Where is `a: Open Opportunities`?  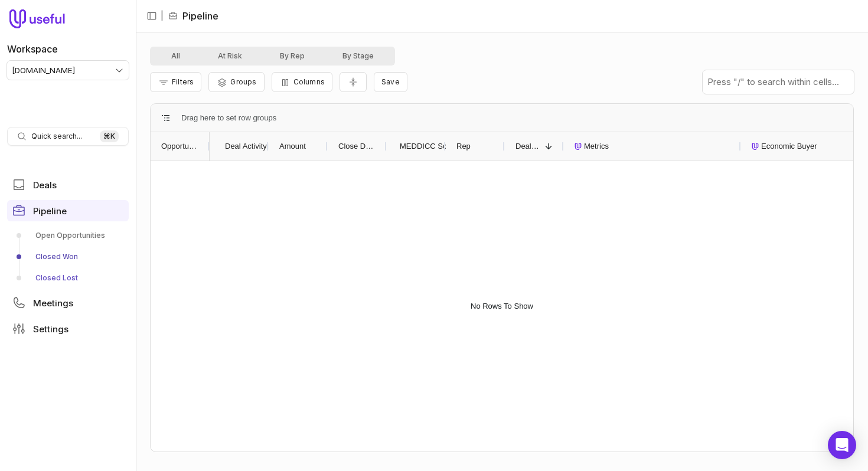 a: Open Opportunities is located at coordinates (68, 235).